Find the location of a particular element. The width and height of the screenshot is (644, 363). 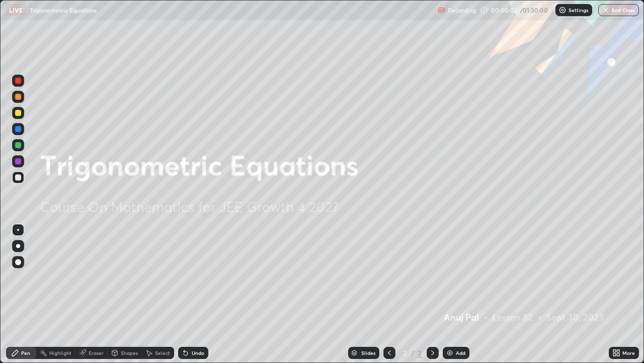

p: Trigonometric Equations is located at coordinates (63, 10).